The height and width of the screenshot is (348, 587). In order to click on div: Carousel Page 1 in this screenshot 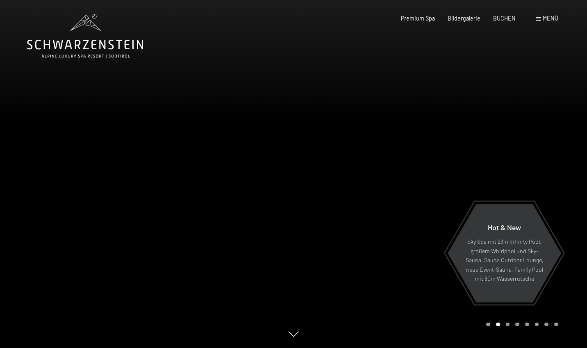, I will do `click(488, 324)`.